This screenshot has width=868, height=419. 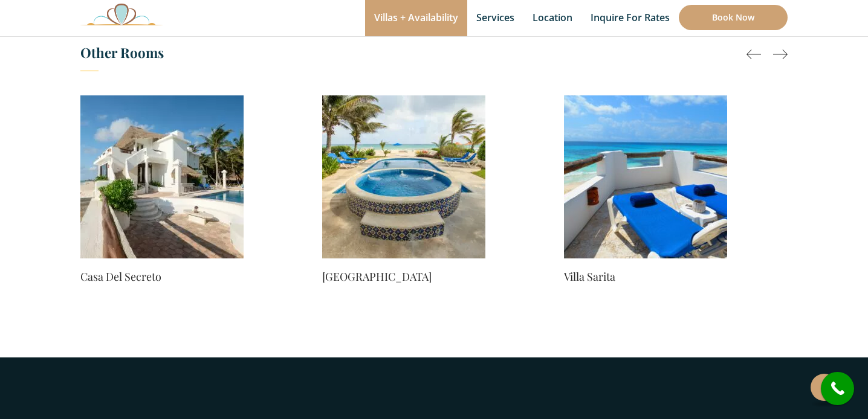 I want to click on h3: Other Rooms, so click(x=434, y=55).